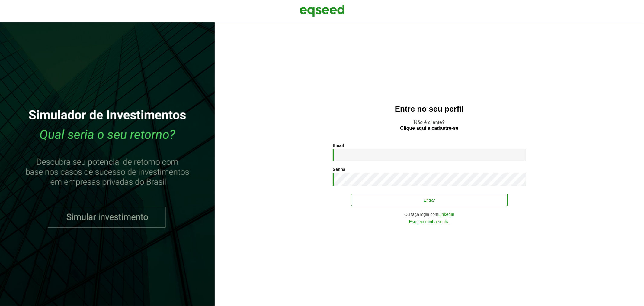 The image size is (644, 306). Describe the element at coordinates (429, 128) in the screenshot. I see `a: Clique aqui e cadastre-se` at that location.